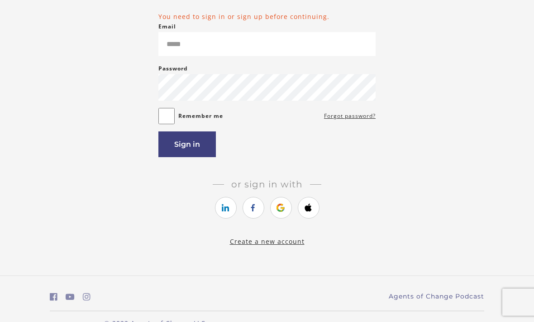 The image size is (534, 322). Describe the element at coordinates (70, 297) in the screenshot. I see `a: https://www.youtube.com/c/AgentsofChangeTestPrepbyMeaganMitchell (Open in a new window)` at that location.